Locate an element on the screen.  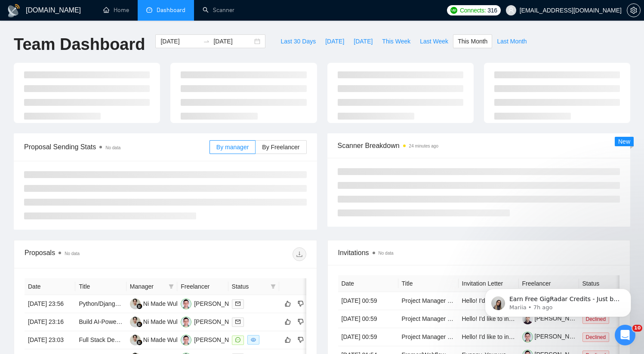
img: c1zGJ9btjoWUYXFt9T2l-lKm1wf_Q1Hg0frbz9aT2AMgL8nSaxEnolXP9hL4lNyRYq is located at coordinates (527, 337).